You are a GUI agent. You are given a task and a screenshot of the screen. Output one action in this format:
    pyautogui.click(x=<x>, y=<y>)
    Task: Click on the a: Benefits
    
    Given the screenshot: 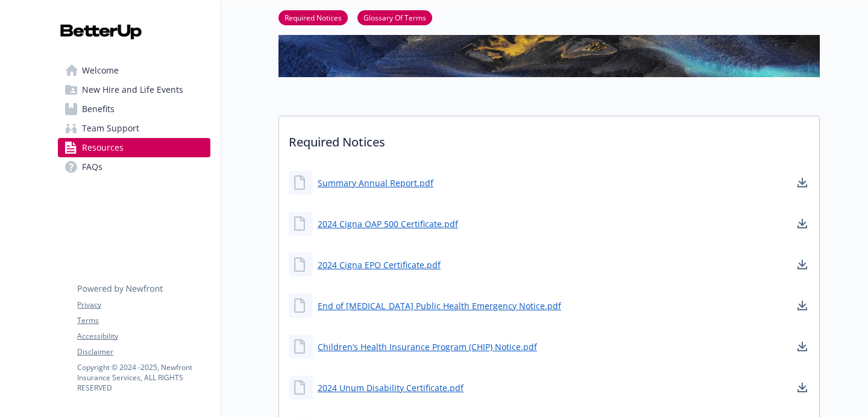 What is the action you would take?
    pyautogui.click(x=134, y=109)
    